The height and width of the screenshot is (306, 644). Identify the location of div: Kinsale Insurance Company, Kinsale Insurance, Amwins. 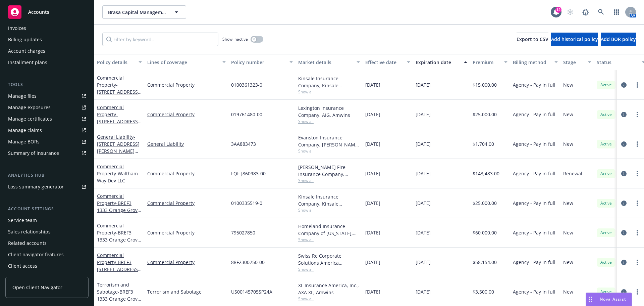
(329, 82).